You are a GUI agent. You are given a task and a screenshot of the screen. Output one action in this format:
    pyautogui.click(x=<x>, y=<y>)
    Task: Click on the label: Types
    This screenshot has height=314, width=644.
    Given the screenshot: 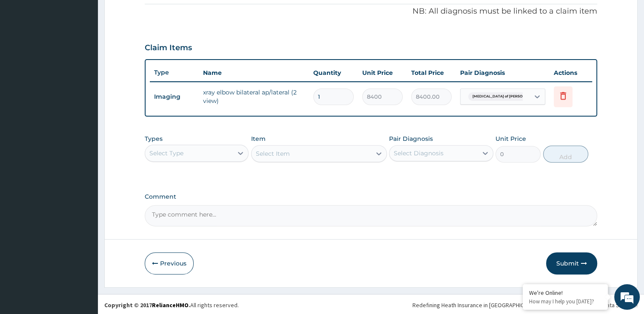 What is the action you would take?
    pyautogui.click(x=154, y=138)
    